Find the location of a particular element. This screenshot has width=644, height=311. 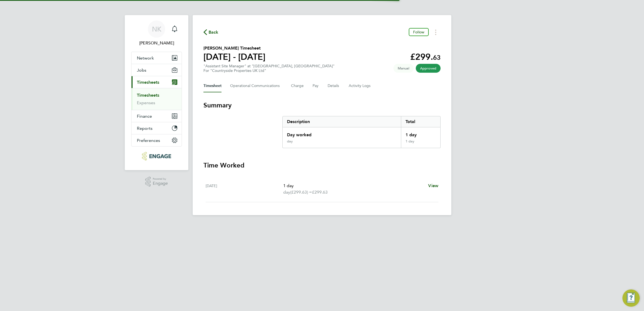

p: 1 day is located at coordinates (354, 186).